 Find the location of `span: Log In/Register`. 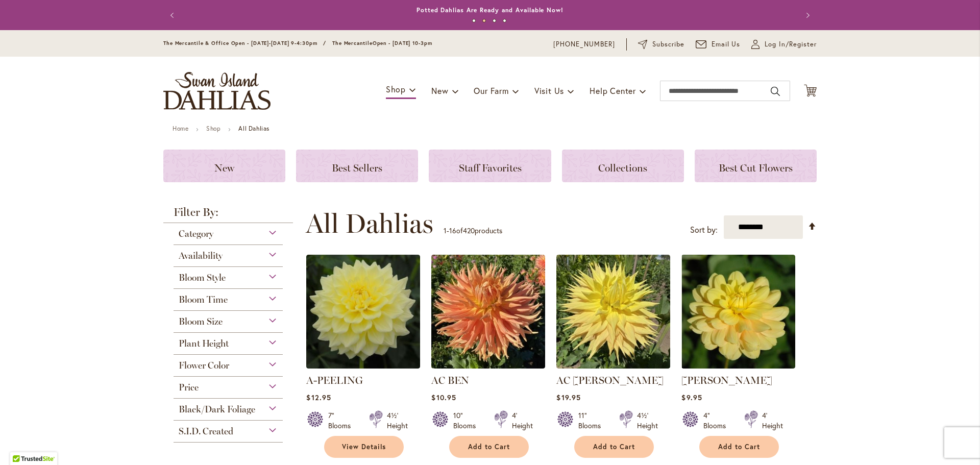

span: Log In/Register is located at coordinates (790, 45).